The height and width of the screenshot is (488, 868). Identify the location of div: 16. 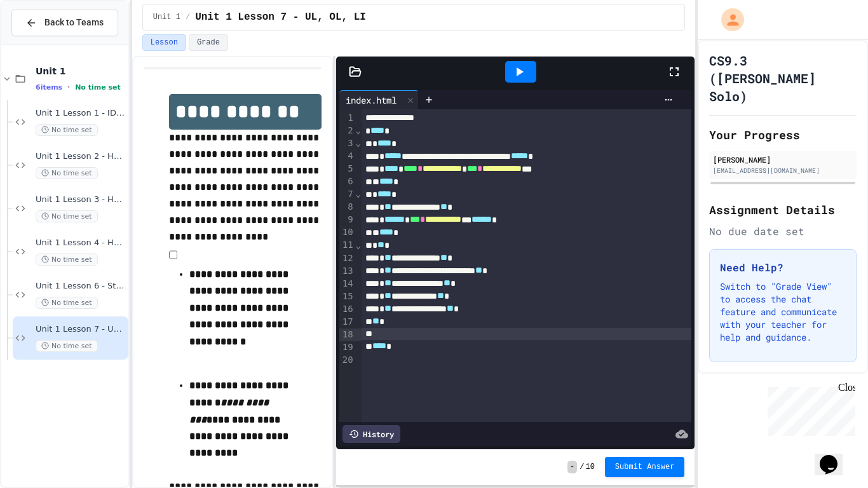
(347, 310).